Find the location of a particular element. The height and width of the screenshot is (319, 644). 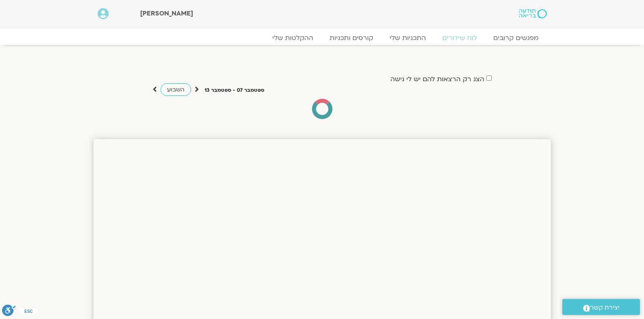

a: התכניות שלי is located at coordinates (407, 38).